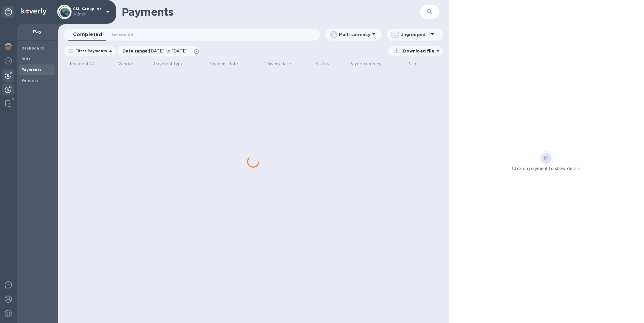  What do you see at coordinates (88, 12) in the screenshot?
I see `p: CSL Group Inc` at bounding box center [88, 12].